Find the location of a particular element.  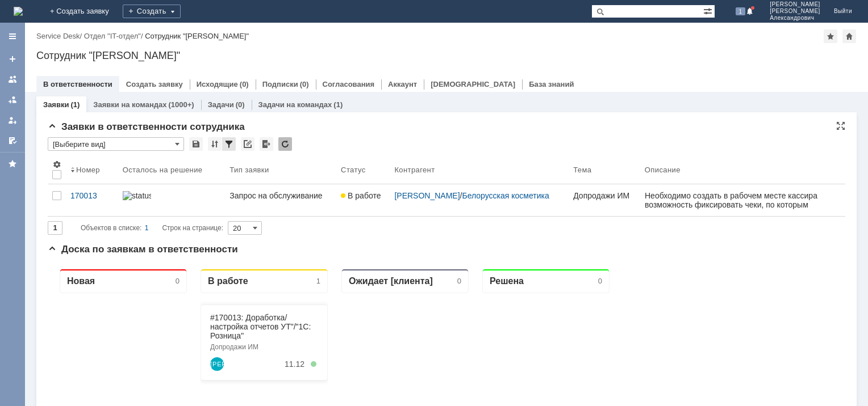

div: Добавить в избранное is located at coordinates (830, 36).